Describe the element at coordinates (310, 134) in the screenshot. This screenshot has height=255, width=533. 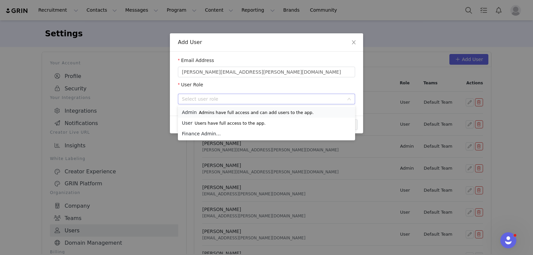
I see `p: Finance Admins have limited access and can only edit payment information in the app.` at that location.